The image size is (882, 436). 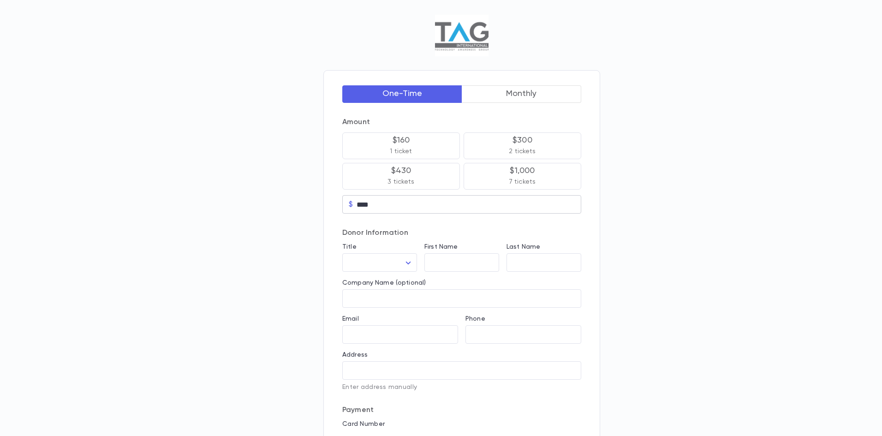 I want to click on p: Enter address manually, so click(x=462, y=387).